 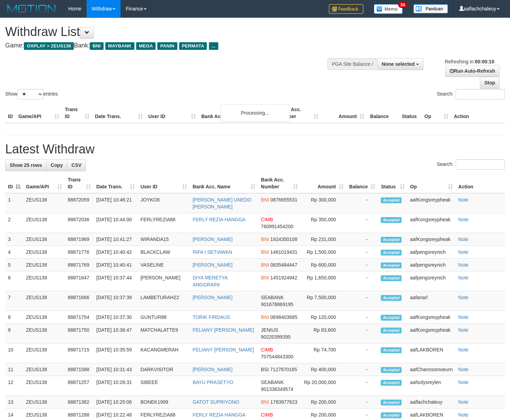 What do you see at coordinates (116, 183) in the screenshot?
I see `th: Date Trans.: activate to sort column ascending` at bounding box center [116, 183].